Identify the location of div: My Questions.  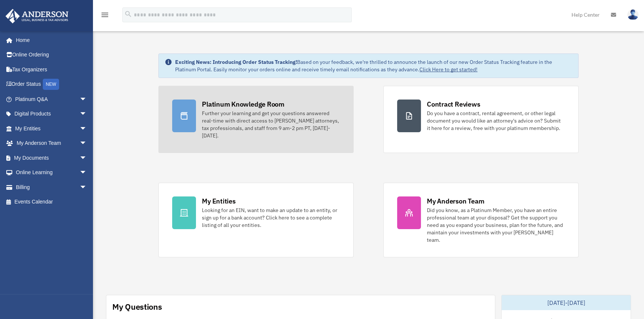
(137, 307).